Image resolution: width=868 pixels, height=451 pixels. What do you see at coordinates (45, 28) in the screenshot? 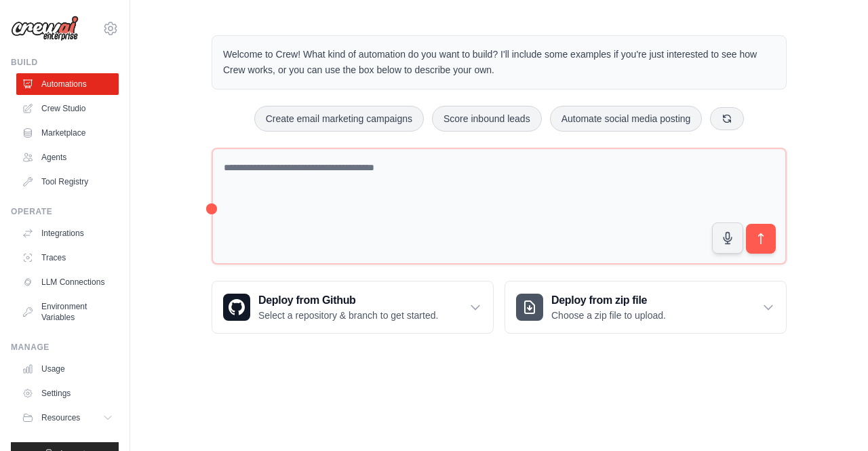
I see `img: Logo` at bounding box center [45, 28].